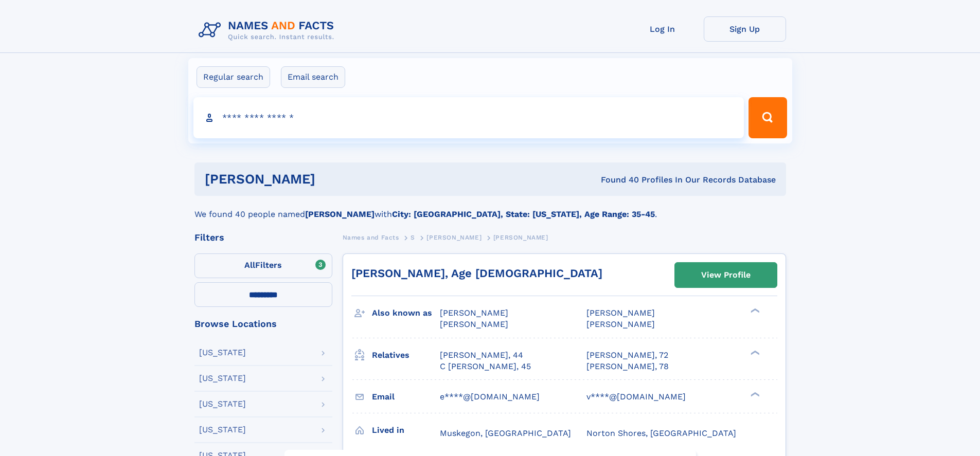 The image size is (980, 456). Describe the element at coordinates (263, 324) in the screenshot. I see `div: Browse Locations` at that location.